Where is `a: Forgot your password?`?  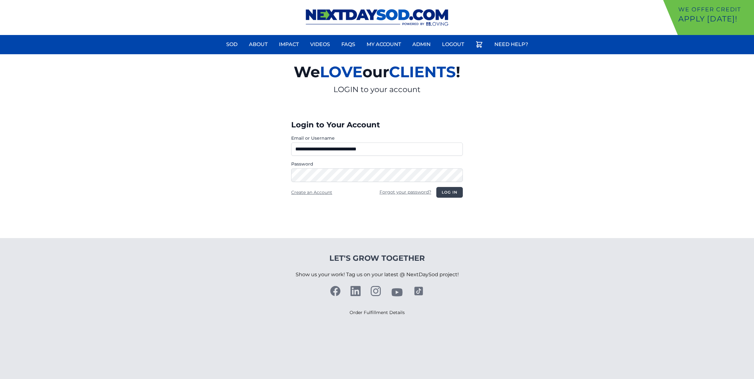
a: Forgot your password? is located at coordinates (405, 192).